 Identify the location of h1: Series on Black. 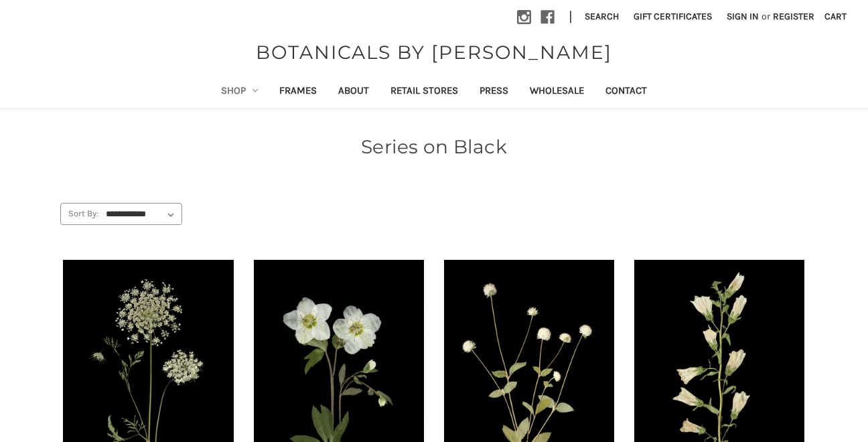
(434, 147).